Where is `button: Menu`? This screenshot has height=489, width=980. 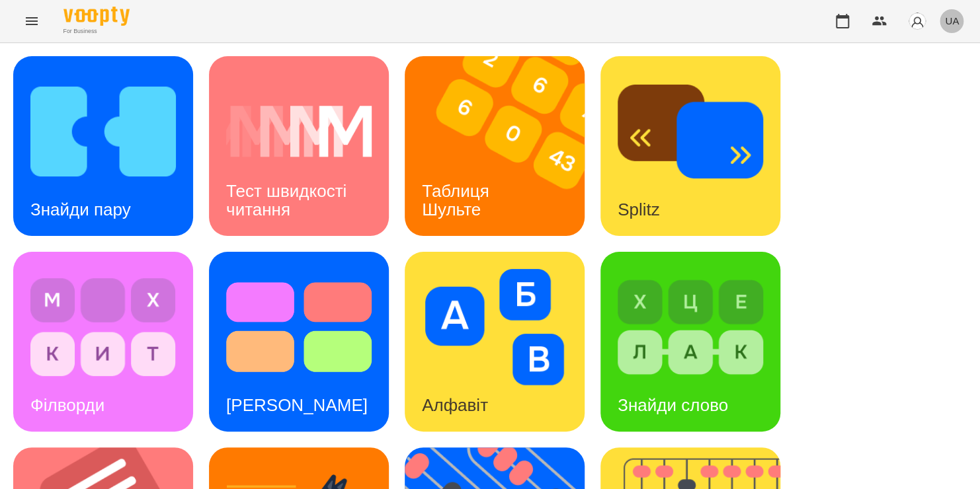 button: Menu is located at coordinates (32, 21).